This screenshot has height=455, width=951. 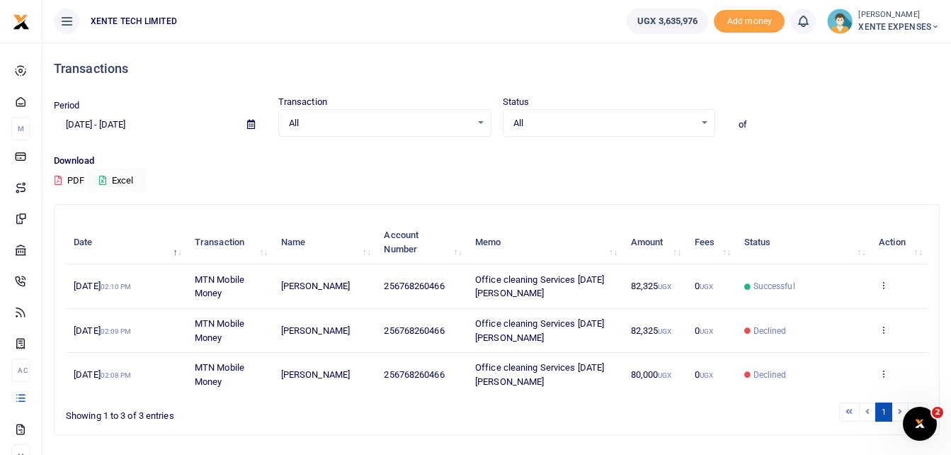 I want to click on span: 2, so click(x=938, y=412).